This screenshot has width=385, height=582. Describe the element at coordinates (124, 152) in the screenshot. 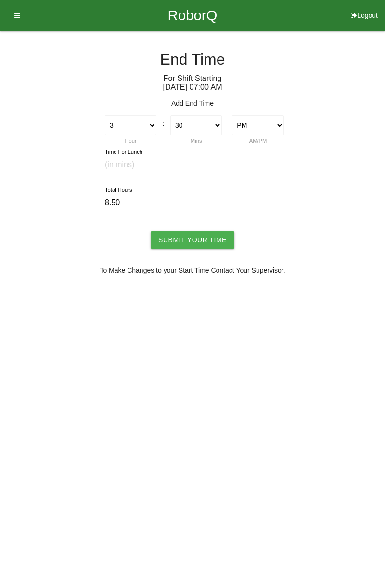

I see `label: Time For Lunch` at that location.